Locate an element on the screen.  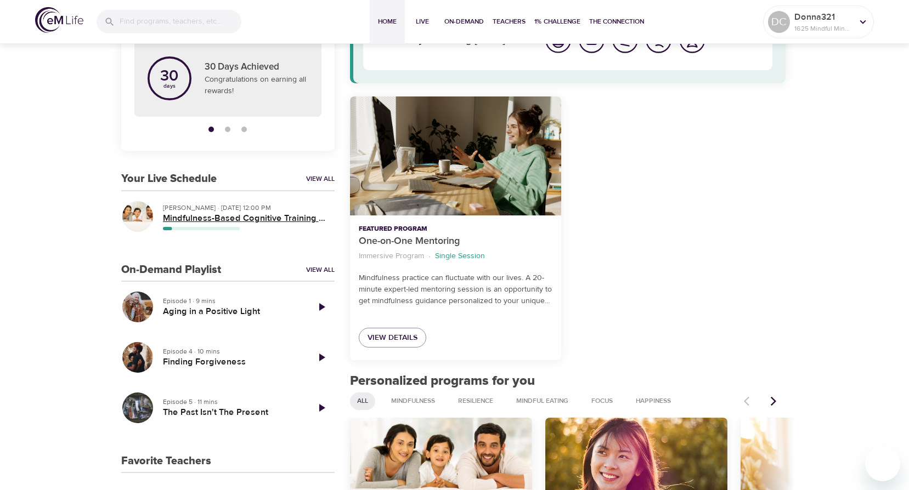
p: Episode 4 · 10 mins is located at coordinates (231, 352).